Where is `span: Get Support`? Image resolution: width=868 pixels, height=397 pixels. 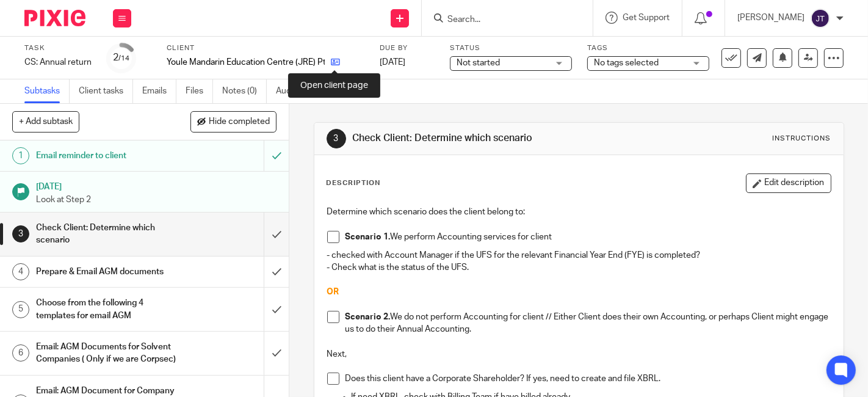
span: Get Support is located at coordinates (646, 17).